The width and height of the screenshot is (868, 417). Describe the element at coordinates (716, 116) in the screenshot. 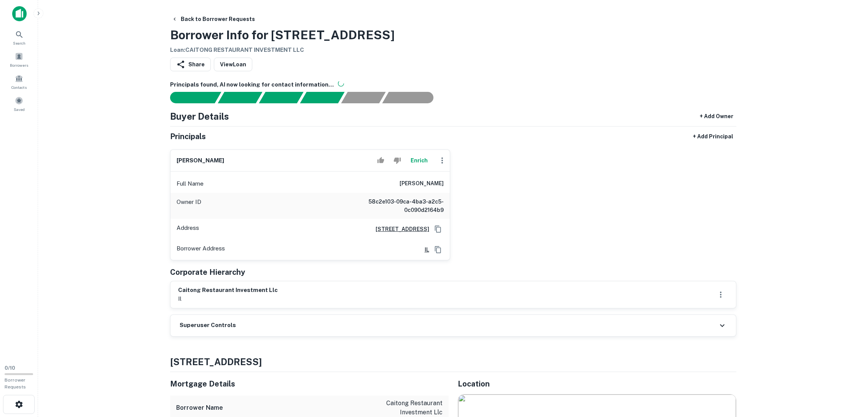

I see `button: + Add Owner` at that location.